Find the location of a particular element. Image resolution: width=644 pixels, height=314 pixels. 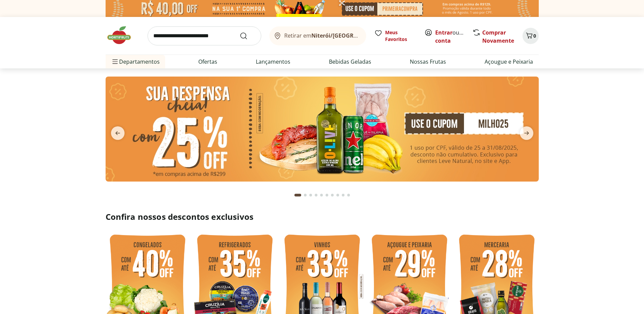

button: Go to page 7 from fs-carousel is located at coordinates (332, 195).